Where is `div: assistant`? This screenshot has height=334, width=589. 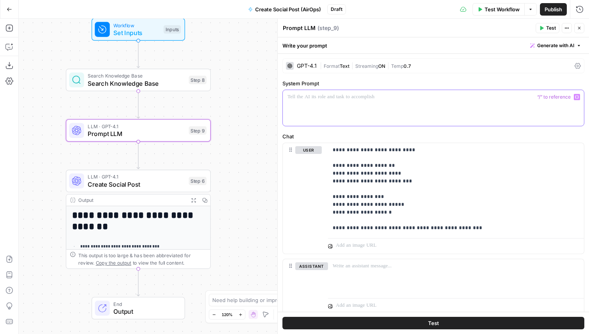
div: assistant is located at coordinates (302, 286).